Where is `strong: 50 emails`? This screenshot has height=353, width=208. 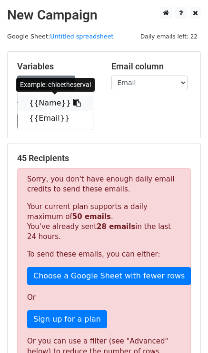 strong: 50 emails is located at coordinates (91, 217).